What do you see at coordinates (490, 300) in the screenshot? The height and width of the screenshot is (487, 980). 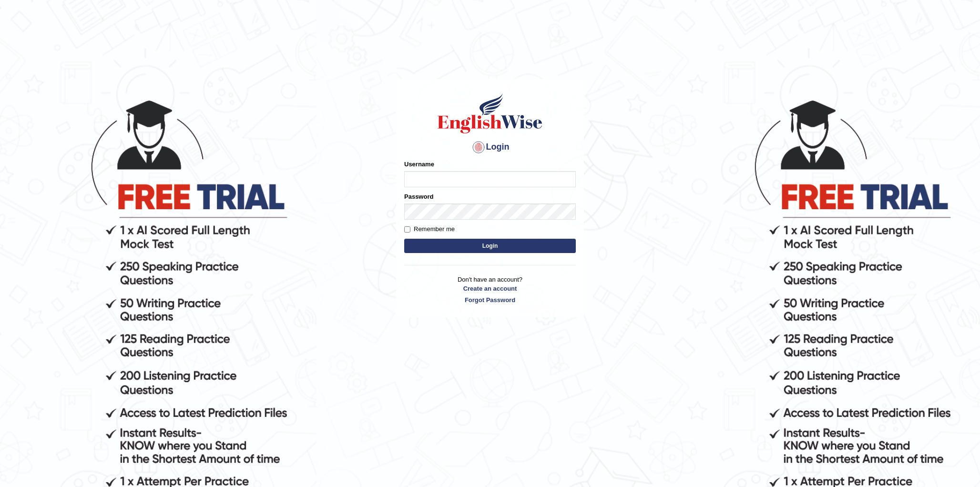 I see `a: Forgot Password` at bounding box center [490, 300].